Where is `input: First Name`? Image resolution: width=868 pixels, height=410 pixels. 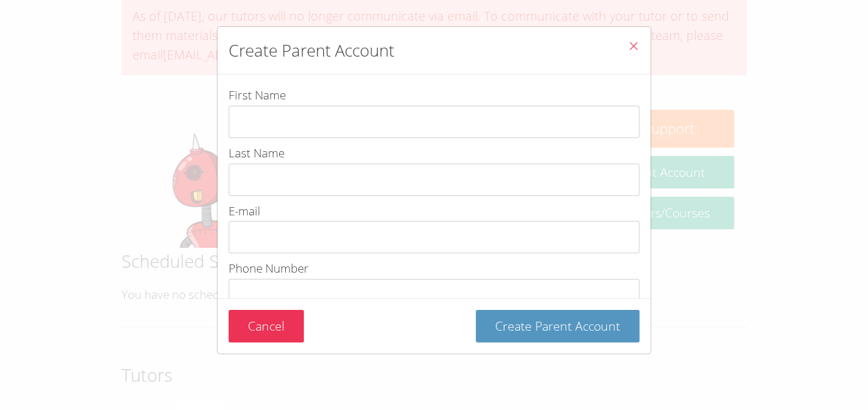
input: First Name is located at coordinates (434, 121).